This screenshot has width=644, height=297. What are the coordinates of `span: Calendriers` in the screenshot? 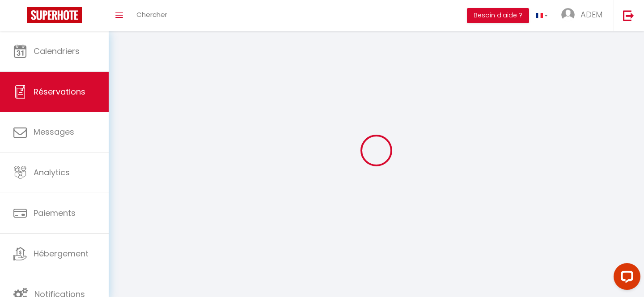 It's located at (57, 51).